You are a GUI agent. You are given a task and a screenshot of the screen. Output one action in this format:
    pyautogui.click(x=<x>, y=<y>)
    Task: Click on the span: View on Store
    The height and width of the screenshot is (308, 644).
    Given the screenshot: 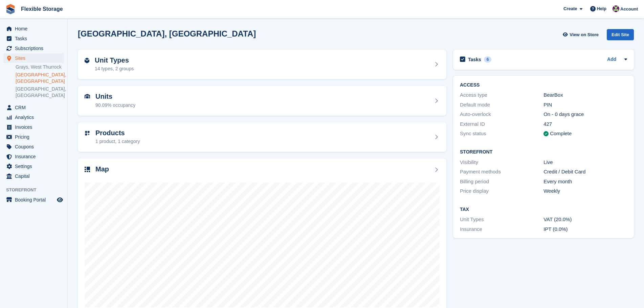 What is the action you would take?
    pyautogui.click(x=584, y=35)
    